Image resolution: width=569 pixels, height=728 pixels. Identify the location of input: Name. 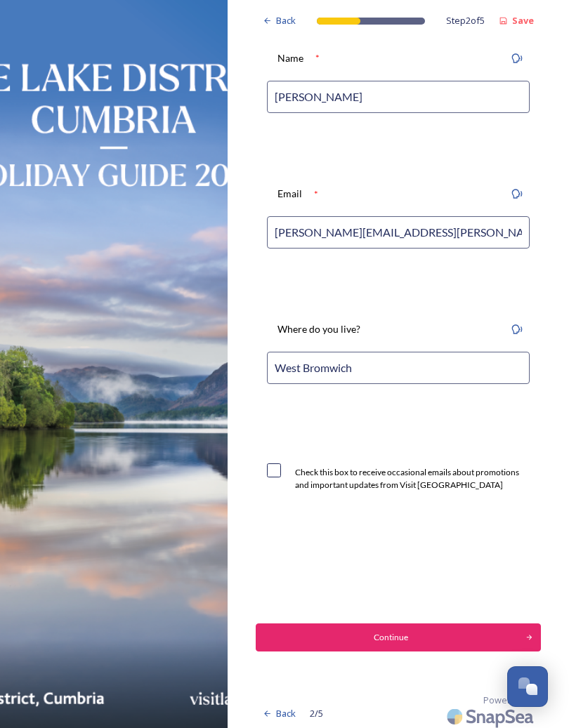
(398, 97).